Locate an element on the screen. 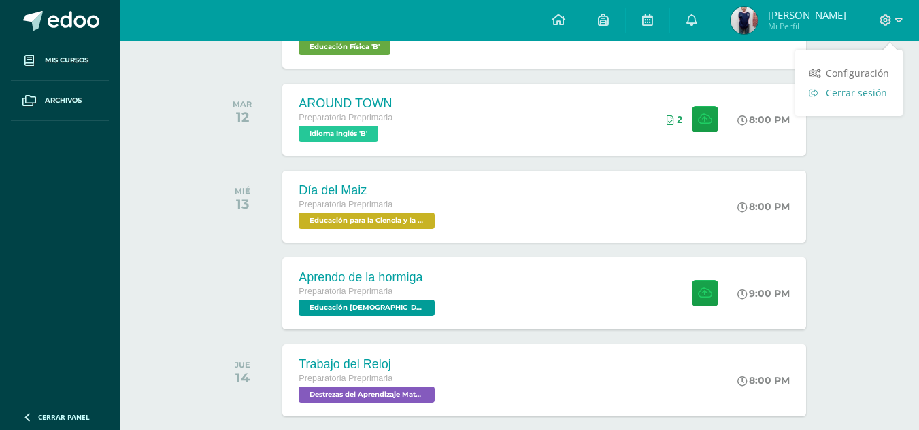 Image resolution: width=919 pixels, height=430 pixels. div: 9:00 PM is located at coordinates (763, 294).